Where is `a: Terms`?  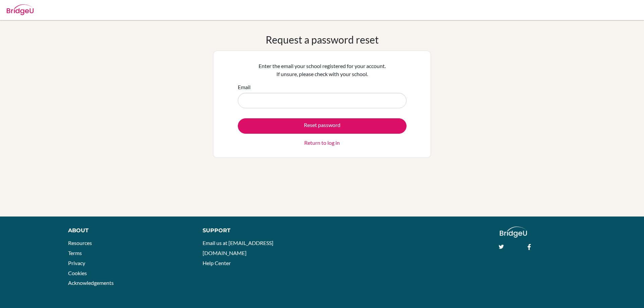 a: Terms is located at coordinates (75, 253).